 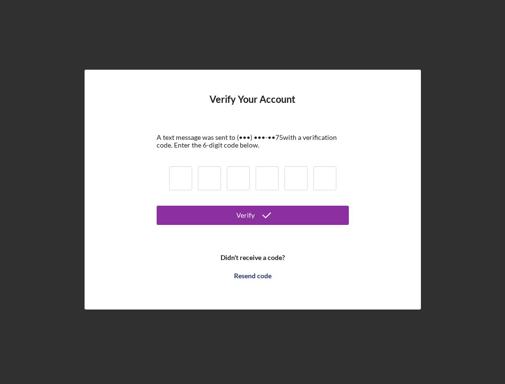 I want to click on h4: Verify Your Account, so click(x=252, y=106).